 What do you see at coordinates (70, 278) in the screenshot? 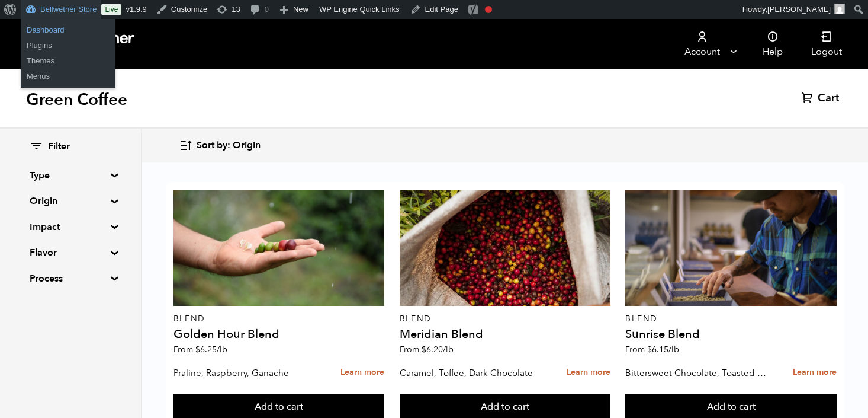
I see `summary: Process` at bounding box center [70, 278].